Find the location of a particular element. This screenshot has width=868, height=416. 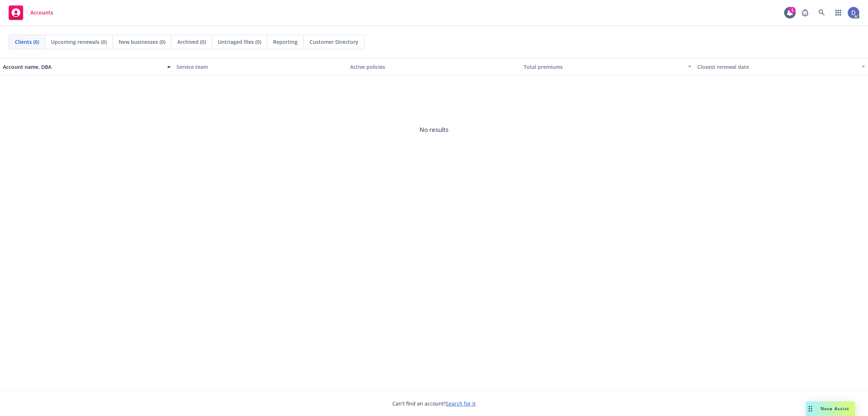

div: Active policies is located at coordinates (434, 67).